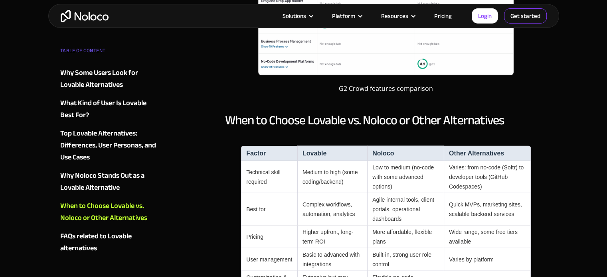  Describe the element at coordinates (109, 182) in the screenshot. I see `a: Why Noloco Stands Out as a Lovable Alternative` at that location.